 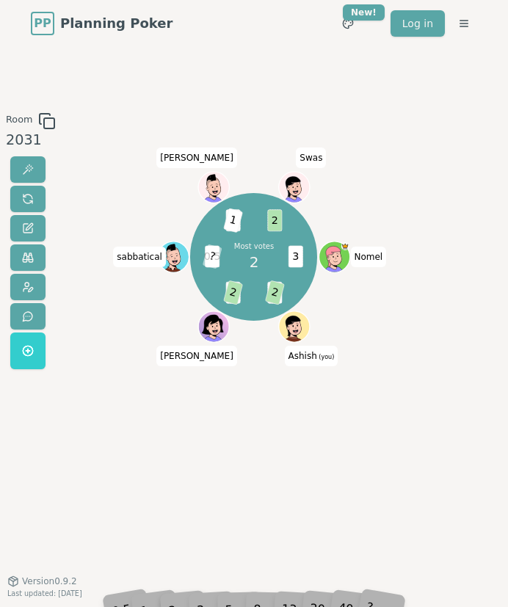 What do you see at coordinates (49, 581) in the screenshot?
I see `span: Version 0.9.2` at bounding box center [49, 581].